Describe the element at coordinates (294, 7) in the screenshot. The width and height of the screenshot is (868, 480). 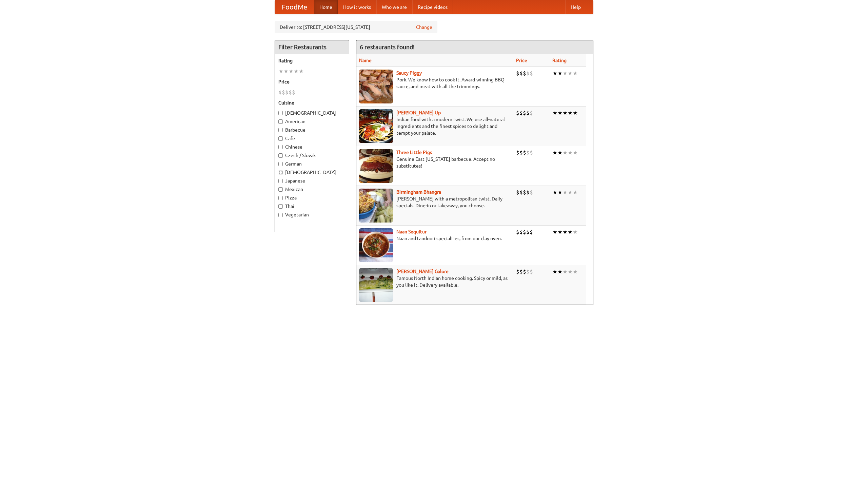
I see `a: FoodMe` at that location.